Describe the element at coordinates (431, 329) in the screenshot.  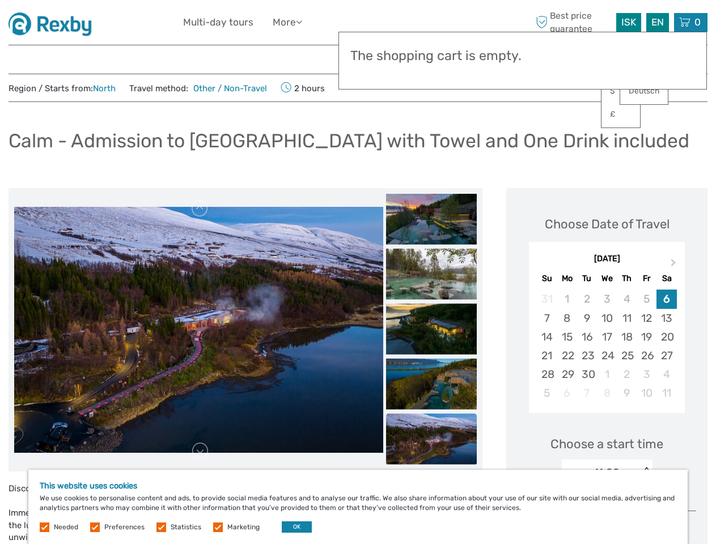
I see `img: 5341d56b5db64233b2ab43c1dedda5d4_slider_thumbnail.jpg` at that location.